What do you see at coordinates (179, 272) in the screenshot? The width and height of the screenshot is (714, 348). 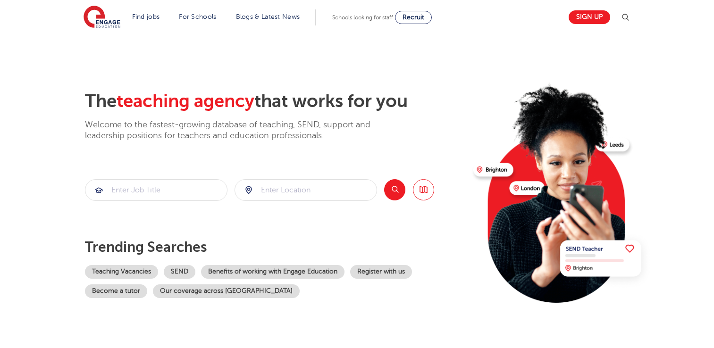 I see `a: SEND` at bounding box center [179, 272].